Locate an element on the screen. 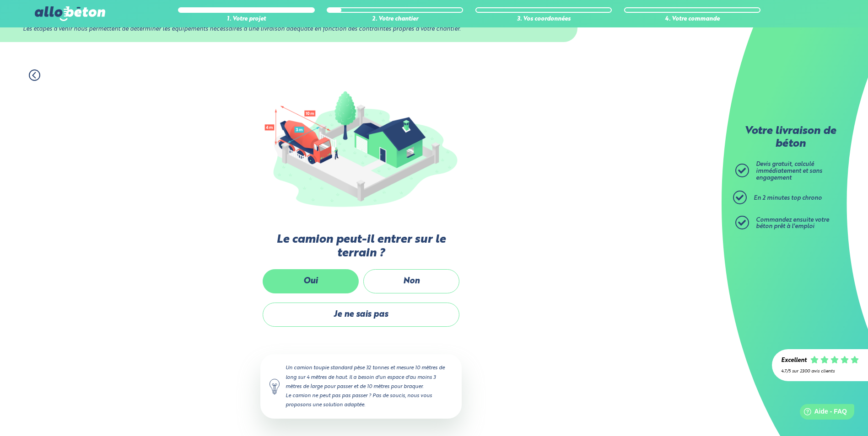 The height and width of the screenshot is (436, 868). img: allobéton is located at coordinates (70, 14).